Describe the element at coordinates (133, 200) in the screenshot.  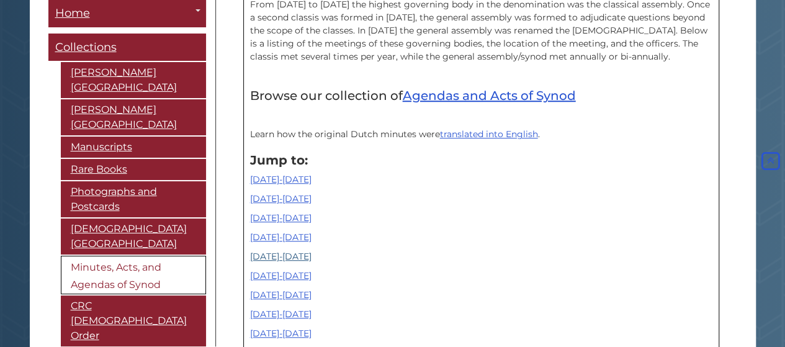
I see `a: Photographs and Postcards` at that location.